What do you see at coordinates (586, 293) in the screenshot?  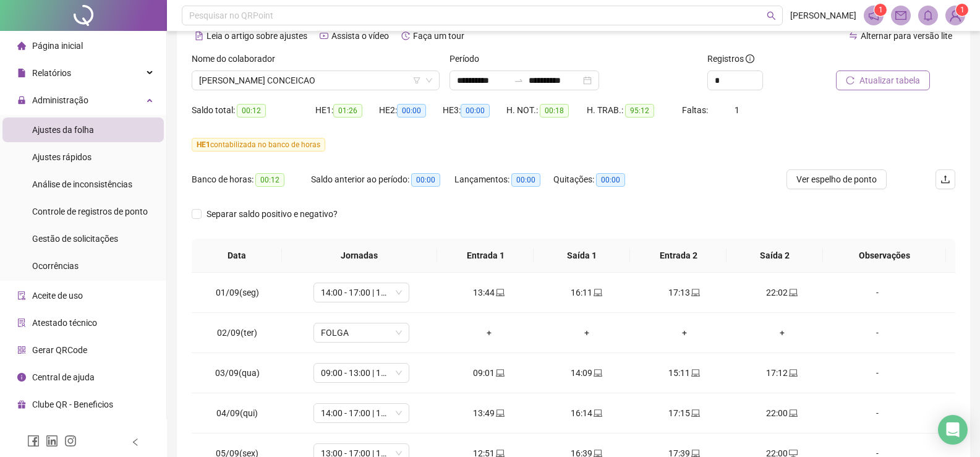 I see `div: 16:11` at bounding box center [586, 293].